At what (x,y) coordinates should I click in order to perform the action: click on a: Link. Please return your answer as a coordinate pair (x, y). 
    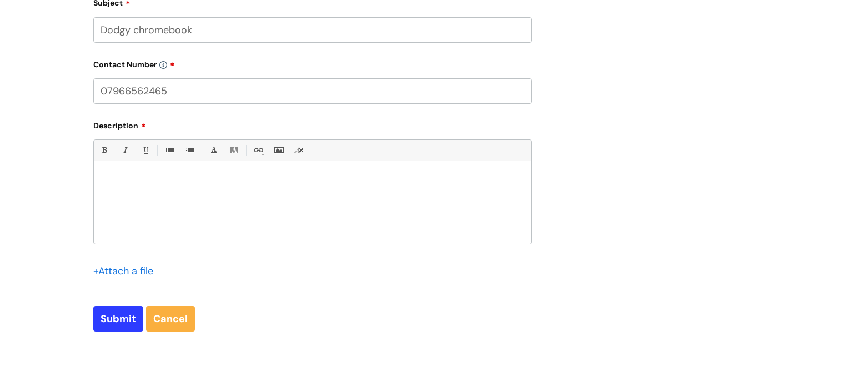
    Looking at the image, I should click on (258, 150).